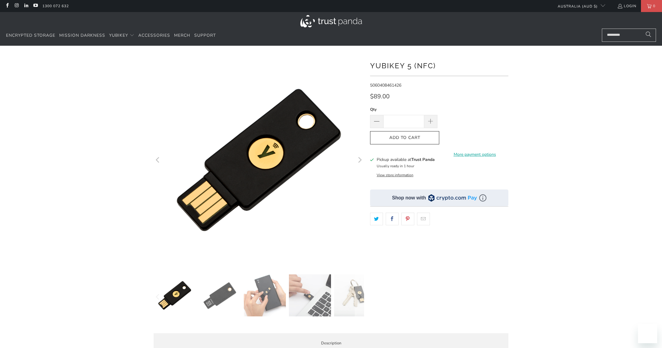  Describe the element at coordinates (423, 219) in the screenshot. I see `a: Email this to a friend` at that location.